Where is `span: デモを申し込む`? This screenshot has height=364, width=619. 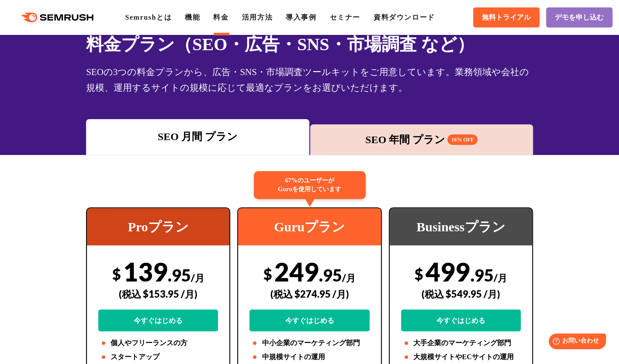
span: デモを申し込む is located at coordinates (579, 18).